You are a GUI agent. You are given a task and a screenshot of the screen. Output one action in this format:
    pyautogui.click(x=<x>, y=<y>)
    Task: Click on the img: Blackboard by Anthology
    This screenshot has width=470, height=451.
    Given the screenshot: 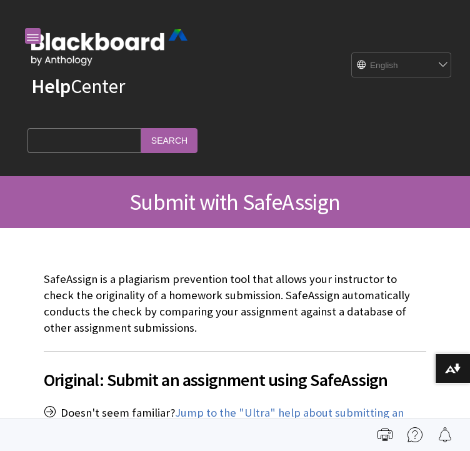 What is the action you would take?
    pyautogui.click(x=109, y=47)
    